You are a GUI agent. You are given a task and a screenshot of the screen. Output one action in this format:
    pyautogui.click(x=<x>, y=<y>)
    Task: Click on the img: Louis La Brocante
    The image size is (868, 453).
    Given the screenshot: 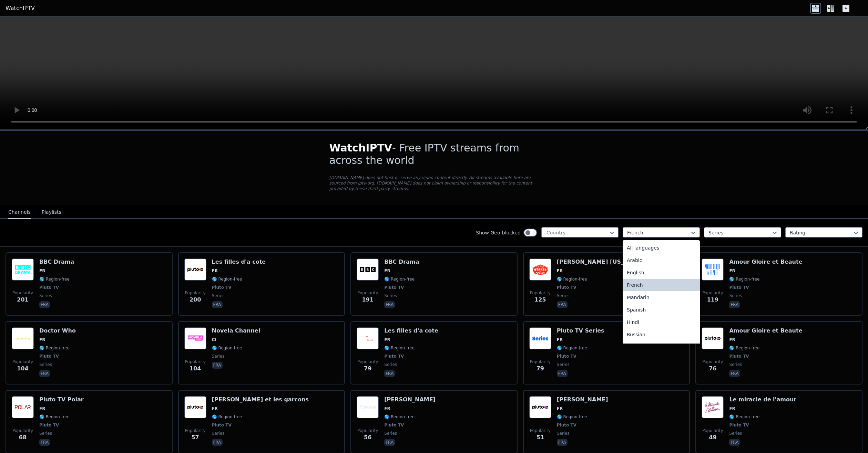 What is the action you would take?
    pyautogui.click(x=541, y=408)
    